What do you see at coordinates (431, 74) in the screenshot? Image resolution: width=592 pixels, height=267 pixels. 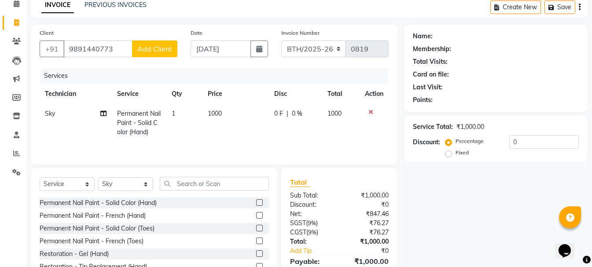 I see `div: Card on file:` at bounding box center [431, 74].